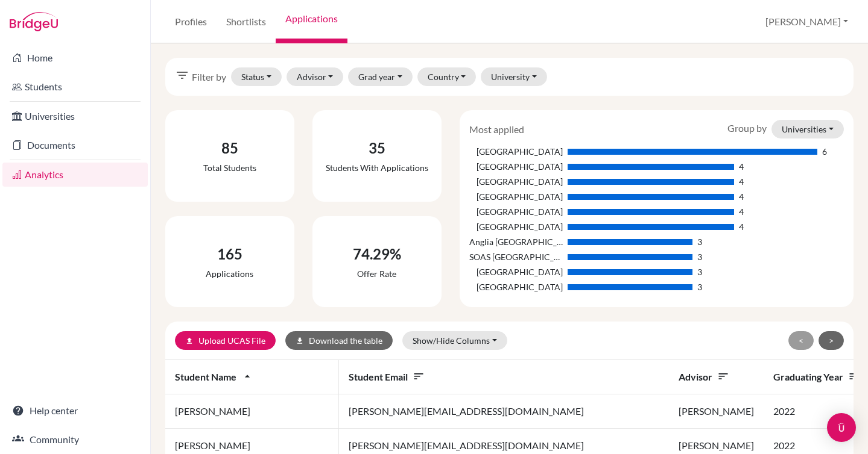 The image size is (868, 454). What do you see at coordinates (300, 341) in the screenshot?
I see `i: download` at bounding box center [300, 341].